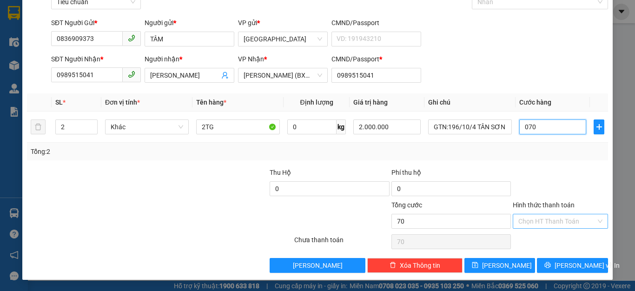 The image size is (635, 291). I want to click on div: SĐT Người Nhận, so click(96, 59).